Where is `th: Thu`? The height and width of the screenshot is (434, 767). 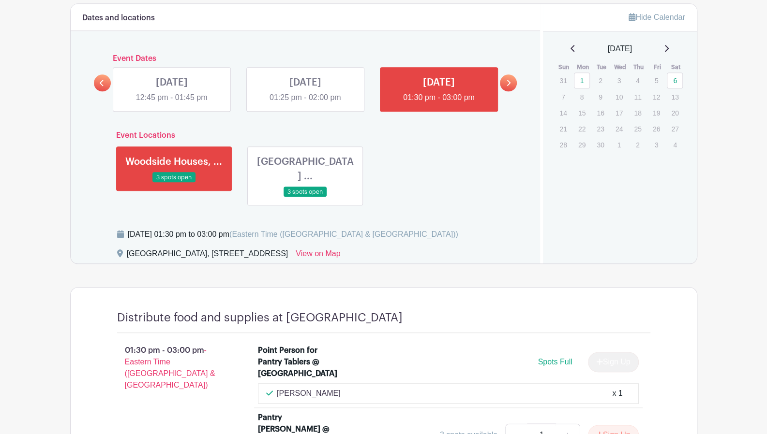 th: Thu is located at coordinates (638, 67).